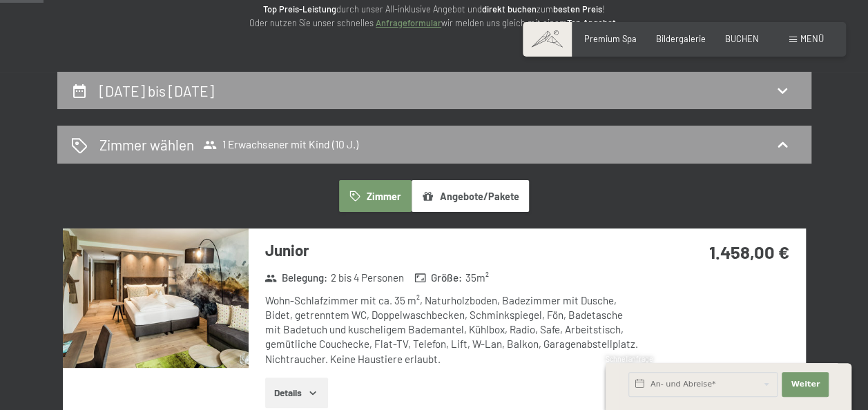 This screenshot has height=410, width=868. I want to click on strong: 1.458,00 €, so click(749, 251).